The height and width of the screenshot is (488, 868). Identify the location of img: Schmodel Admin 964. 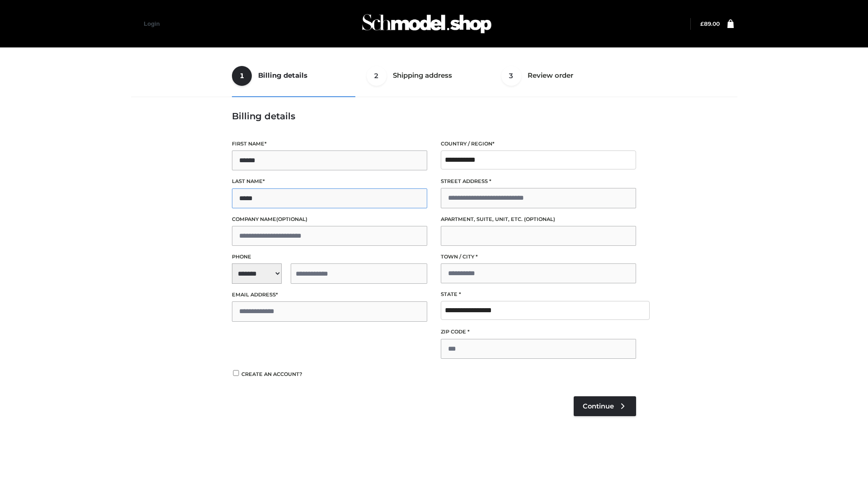
(426, 24).